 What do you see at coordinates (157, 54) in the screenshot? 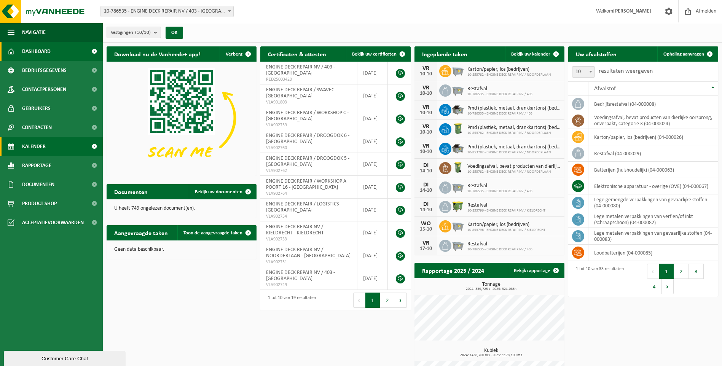
I see `h2: Download nu de Vanheede+ app!` at bounding box center [157, 54].